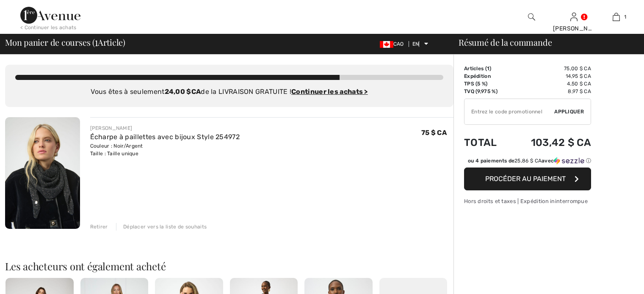 The height and width of the screenshot is (294, 644). I want to click on font: 75 $ CA, so click(434, 133).